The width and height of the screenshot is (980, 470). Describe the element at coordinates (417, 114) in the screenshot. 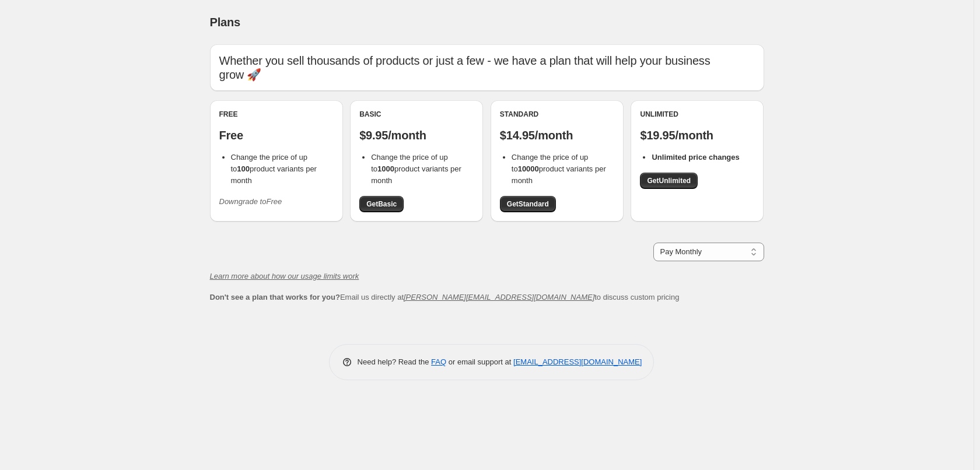

I see `div: Basic` at that location.